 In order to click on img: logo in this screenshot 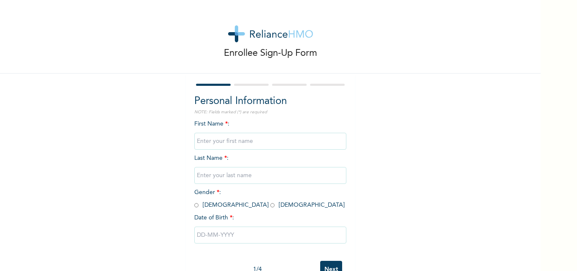, I will do `click(270, 34)`.